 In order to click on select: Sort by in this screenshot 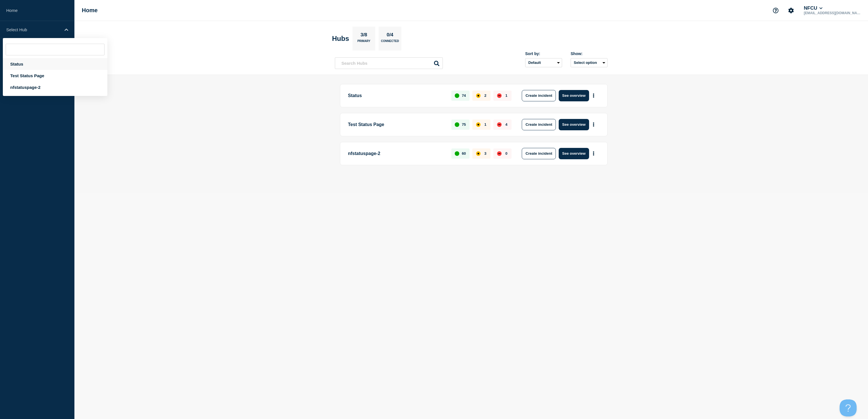, I will do `click(544, 63)`.